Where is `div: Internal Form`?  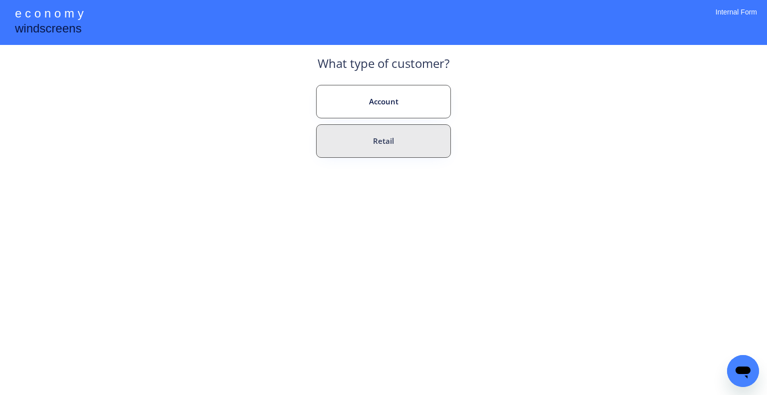 div: Internal Form is located at coordinates (736, 18).